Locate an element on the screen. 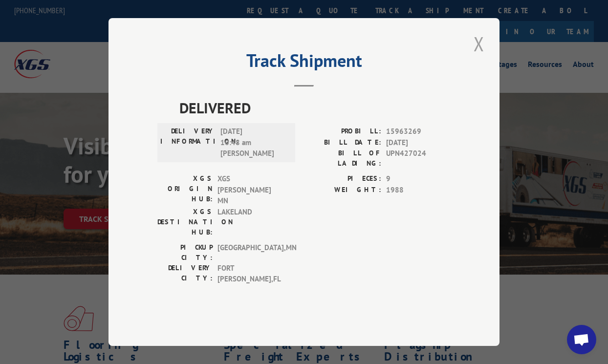 The width and height of the screenshot is (608, 364). span: UPN427024 is located at coordinates (418, 158).